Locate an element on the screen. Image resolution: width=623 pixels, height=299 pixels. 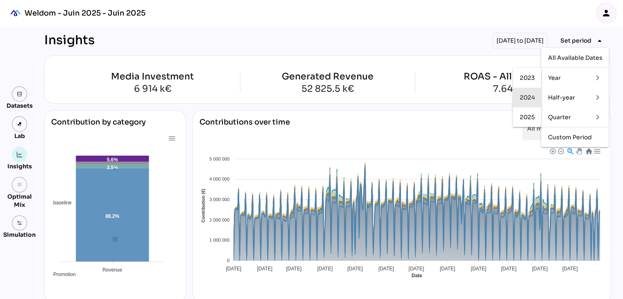
div: Datasets is located at coordinates (20, 106).